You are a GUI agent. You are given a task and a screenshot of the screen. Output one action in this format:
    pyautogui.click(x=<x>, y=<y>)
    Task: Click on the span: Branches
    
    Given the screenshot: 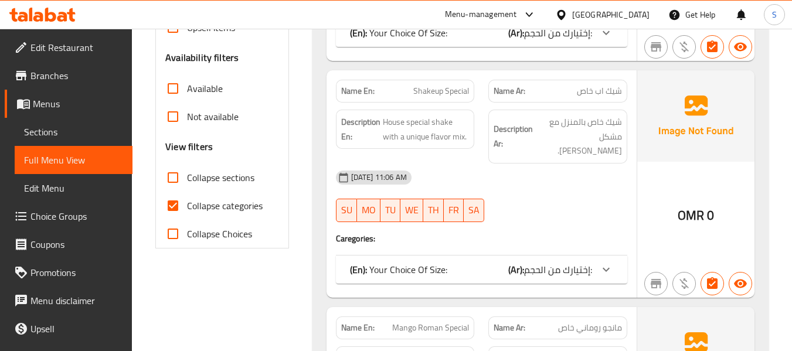 What is the action you would take?
    pyautogui.click(x=77, y=76)
    